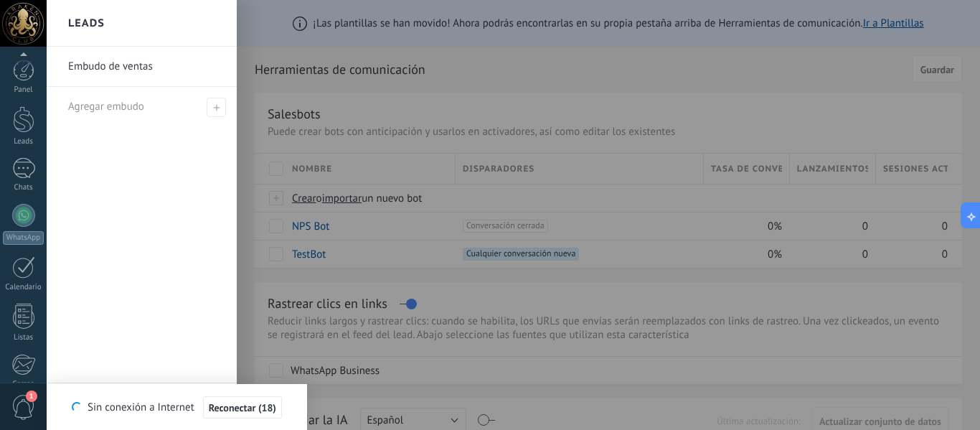 The width and height of the screenshot is (980, 430). I want to click on span: 1, so click(32, 396).